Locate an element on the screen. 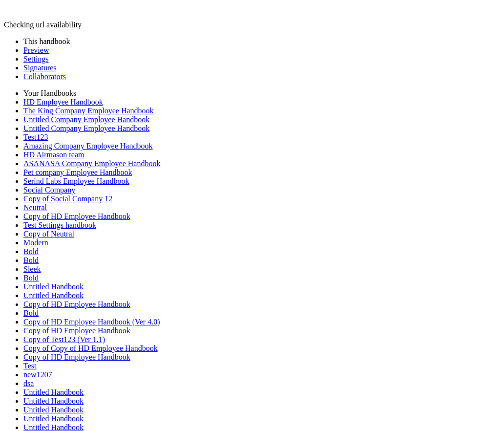  a: Test Settings handbook is located at coordinates (60, 225).